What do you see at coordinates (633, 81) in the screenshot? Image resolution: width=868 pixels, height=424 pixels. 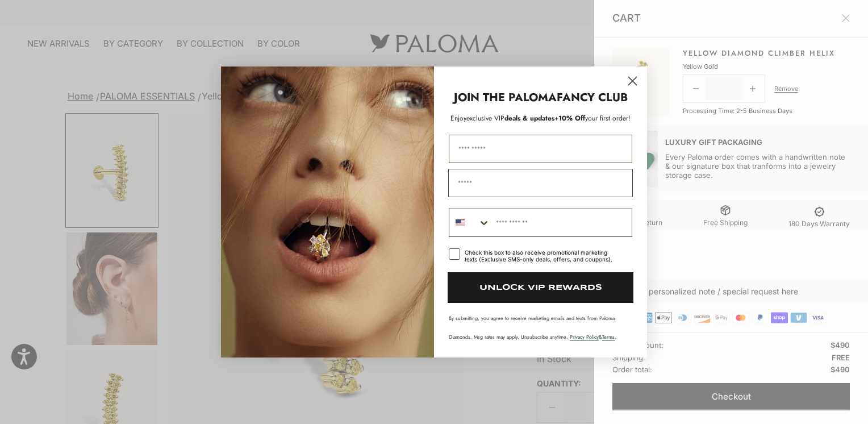 I see `button: Close dialog` at bounding box center [633, 81].